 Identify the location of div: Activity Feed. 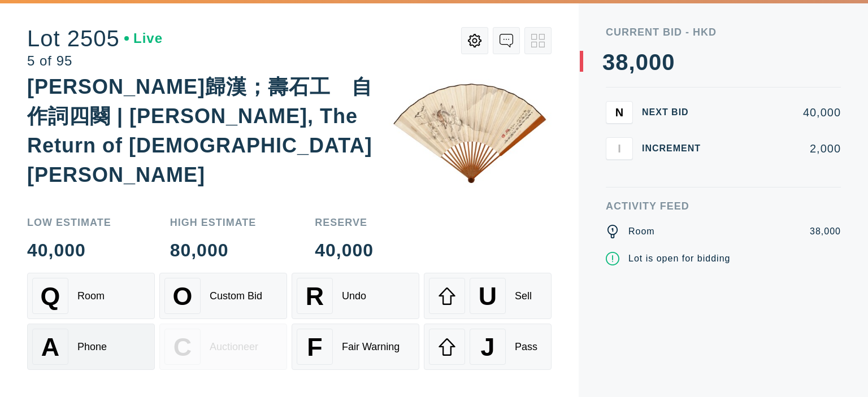
(723, 206).